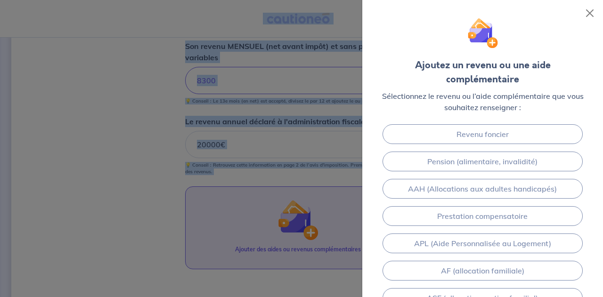  I want to click on div: Ajoutez un revenu ou une aide complémentaire, so click(483, 73).